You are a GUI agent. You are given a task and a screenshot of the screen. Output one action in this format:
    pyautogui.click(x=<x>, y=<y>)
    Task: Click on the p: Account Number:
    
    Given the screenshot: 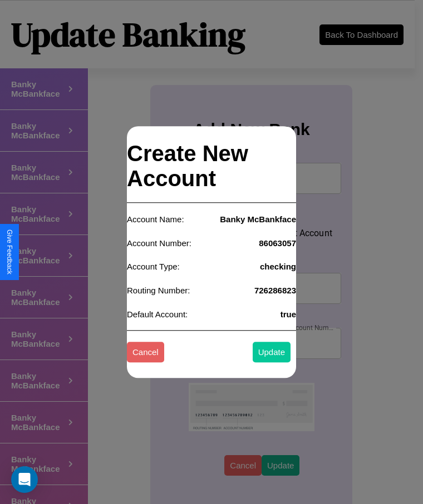 What is the action you would take?
    pyautogui.click(x=159, y=243)
    